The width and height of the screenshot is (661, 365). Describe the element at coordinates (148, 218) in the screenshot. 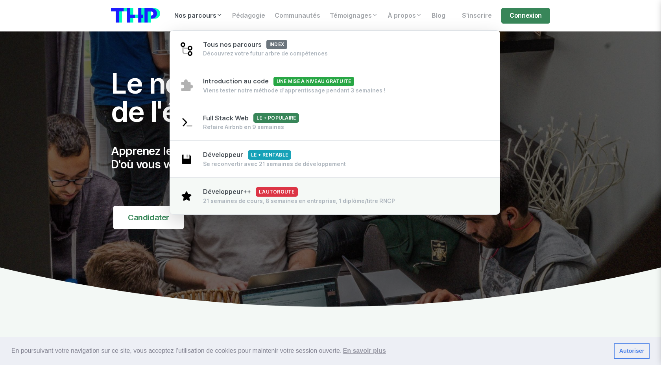

I see `a: Candidater` at that location.